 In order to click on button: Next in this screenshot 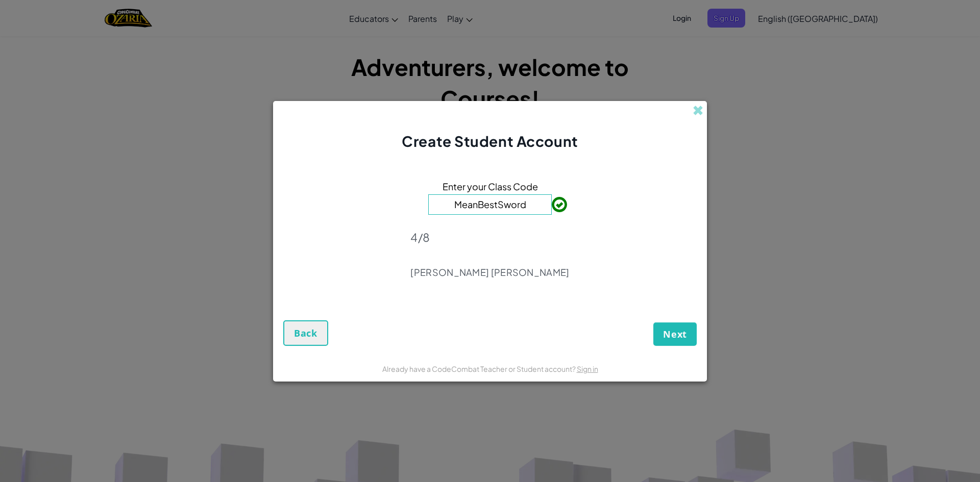, I will do `click(675, 334)`.